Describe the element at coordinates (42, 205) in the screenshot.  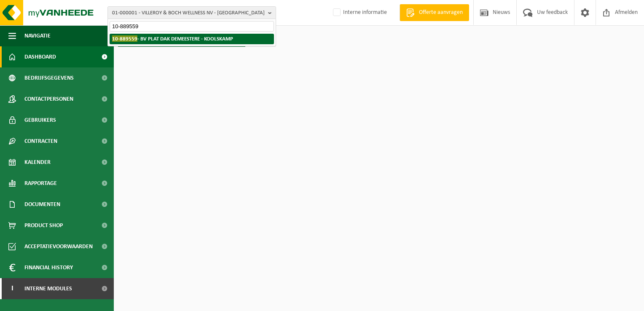
I see `span: Documenten` at that location.